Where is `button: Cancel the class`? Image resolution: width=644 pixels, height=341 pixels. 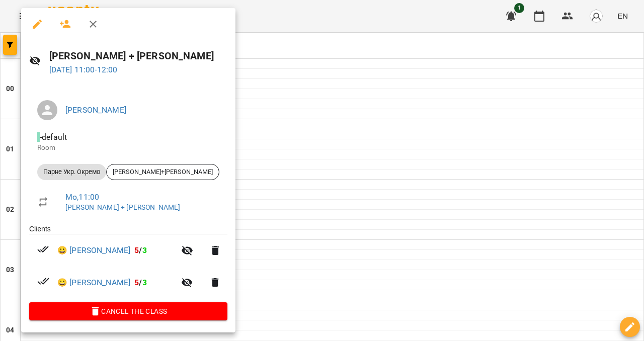 button: Cancel the class is located at coordinates (128, 312).